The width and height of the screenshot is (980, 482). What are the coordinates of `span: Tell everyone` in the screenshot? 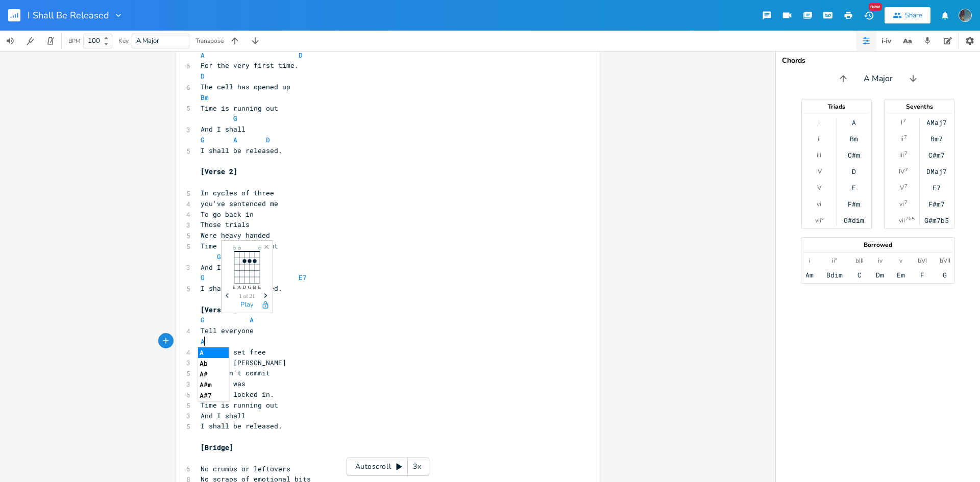 It's located at (227, 330).